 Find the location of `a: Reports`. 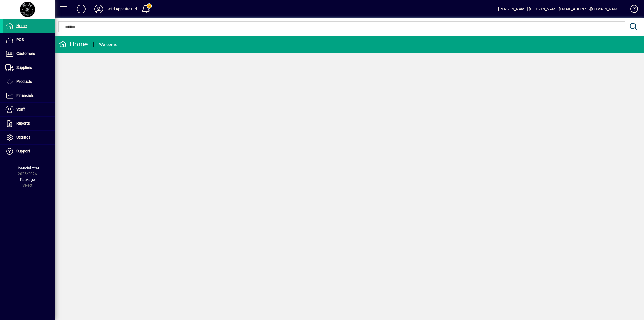

a: Reports is located at coordinates (29, 123).